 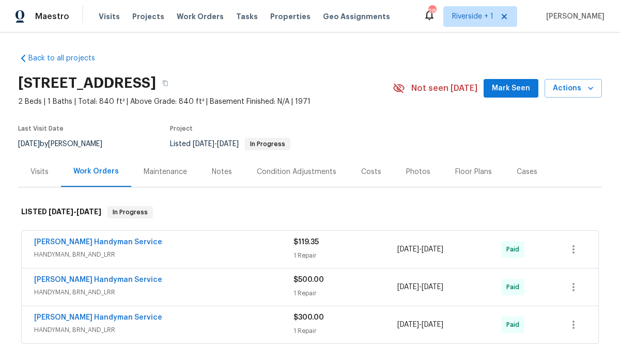 What do you see at coordinates (165, 83) in the screenshot?
I see `button: Copy Address` at bounding box center [165, 83].